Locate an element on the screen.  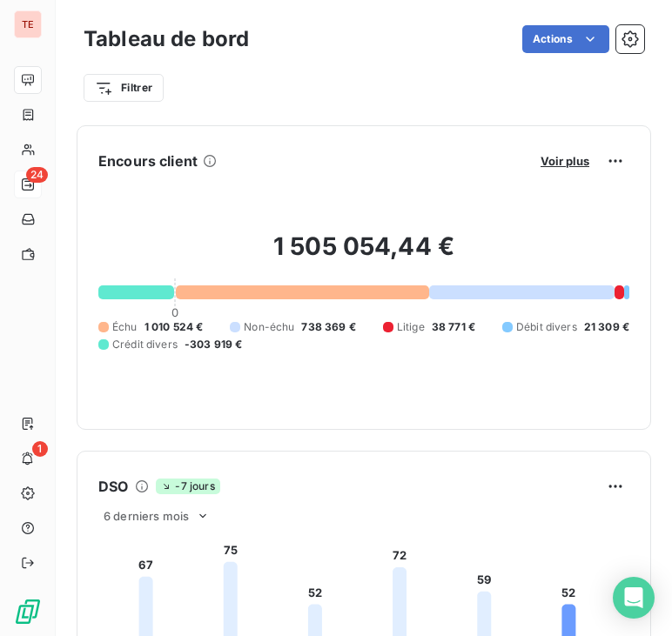
span: Voir plus is located at coordinates (565, 161).